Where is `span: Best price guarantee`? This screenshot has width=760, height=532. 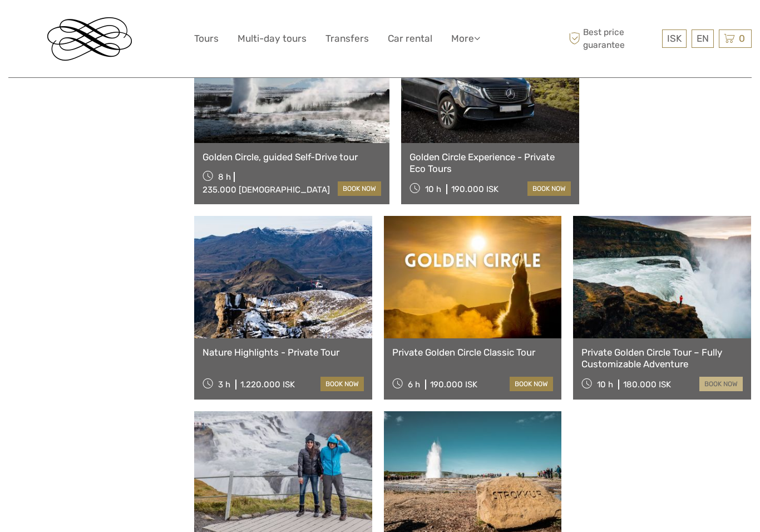 span: Best price guarantee is located at coordinates (612, 38).